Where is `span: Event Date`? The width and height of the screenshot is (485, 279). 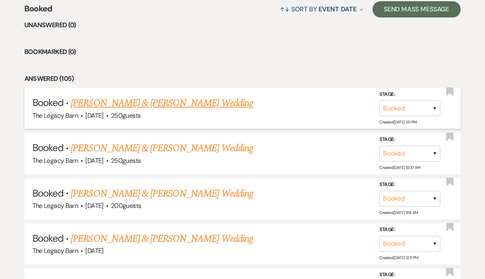 span: Event Date is located at coordinates (337, 9).